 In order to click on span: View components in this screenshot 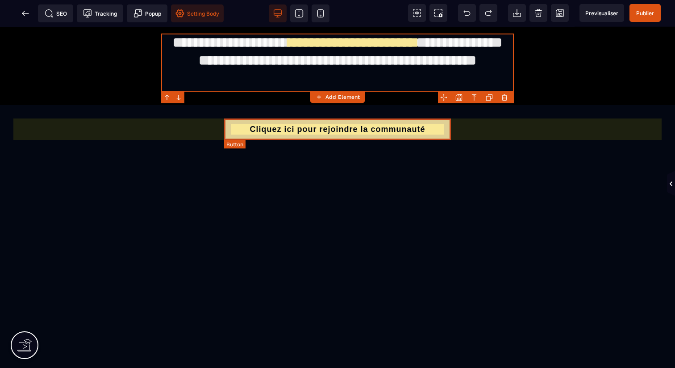, I will do `click(417, 13)`.